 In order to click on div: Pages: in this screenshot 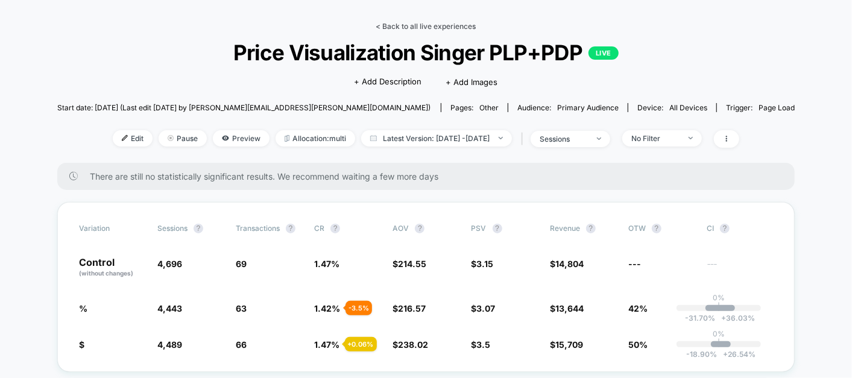, I will do `click(475, 107)`.